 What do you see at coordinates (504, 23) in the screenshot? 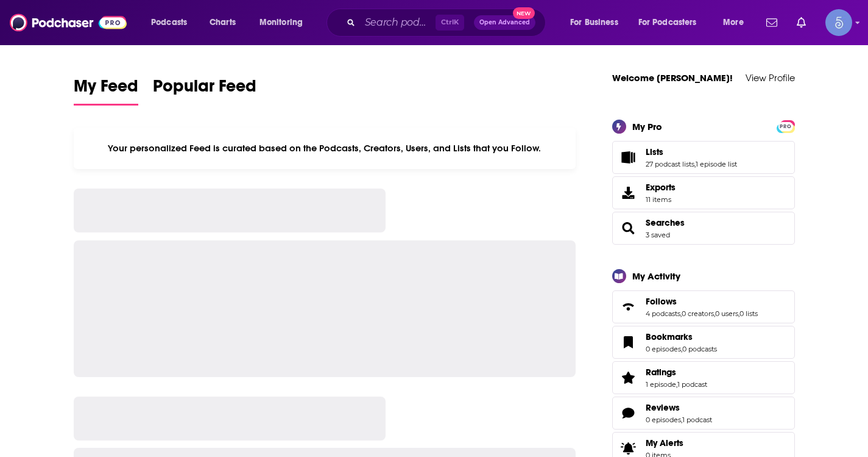
I see `button: Open AdvancedNew` at bounding box center [504, 23].